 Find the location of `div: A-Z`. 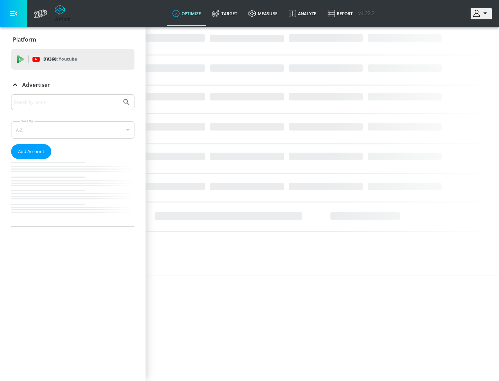

div: A-Z is located at coordinates (73, 130).